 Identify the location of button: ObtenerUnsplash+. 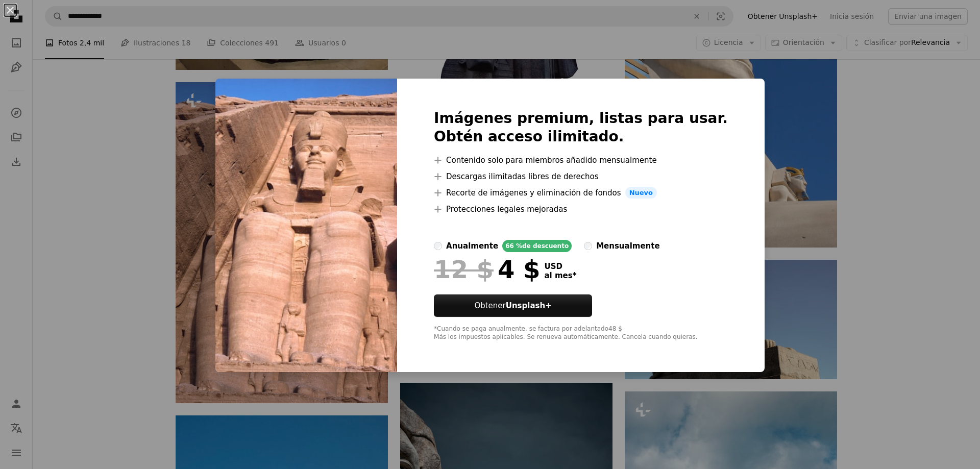
(513, 306).